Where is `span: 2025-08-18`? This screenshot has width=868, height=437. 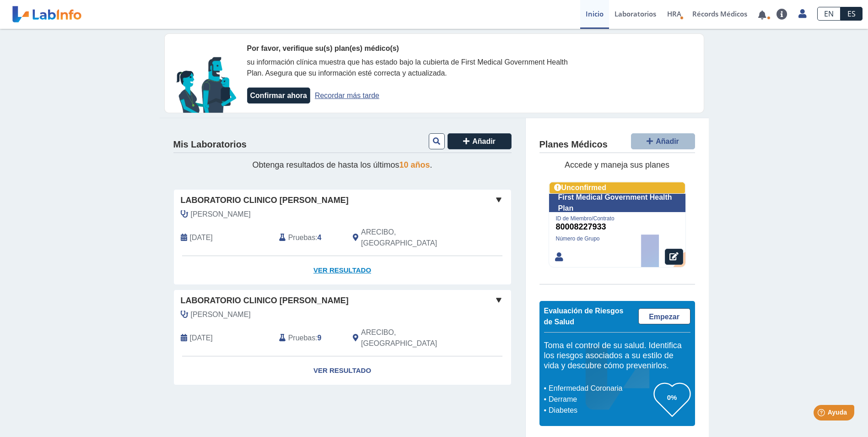 span: 2025-08-18 is located at coordinates (201, 238).